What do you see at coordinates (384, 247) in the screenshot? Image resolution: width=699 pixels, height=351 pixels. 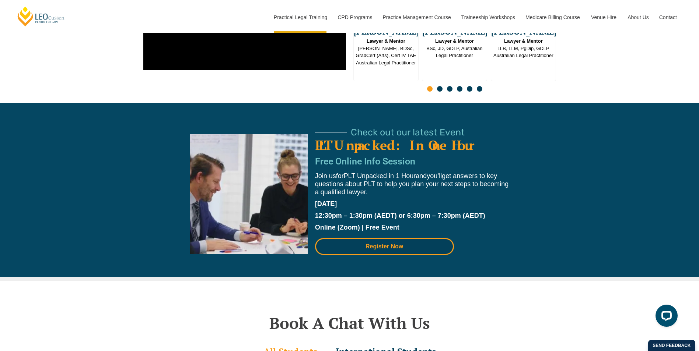 I see `span: Register Now` at bounding box center [384, 247].